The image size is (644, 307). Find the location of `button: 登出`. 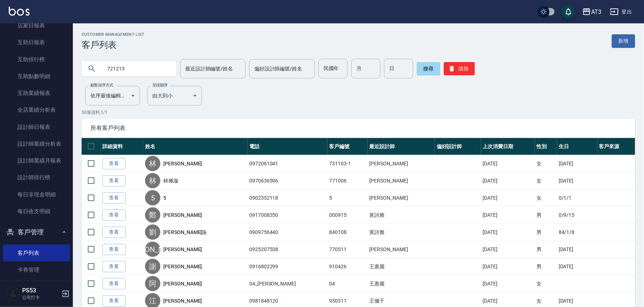

button: 登出 is located at coordinates (621, 12).